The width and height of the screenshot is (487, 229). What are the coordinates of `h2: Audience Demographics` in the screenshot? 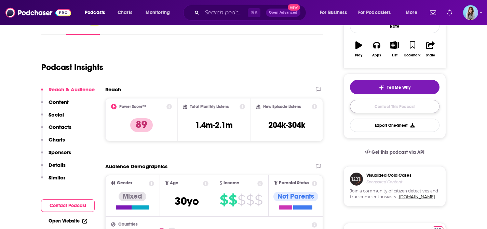 It's located at (136, 166).